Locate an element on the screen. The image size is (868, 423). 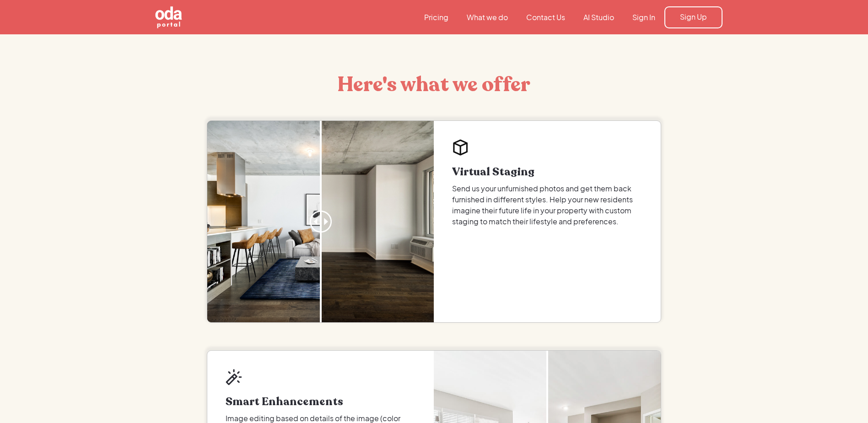
a: home is located at coordinates (189, 18).